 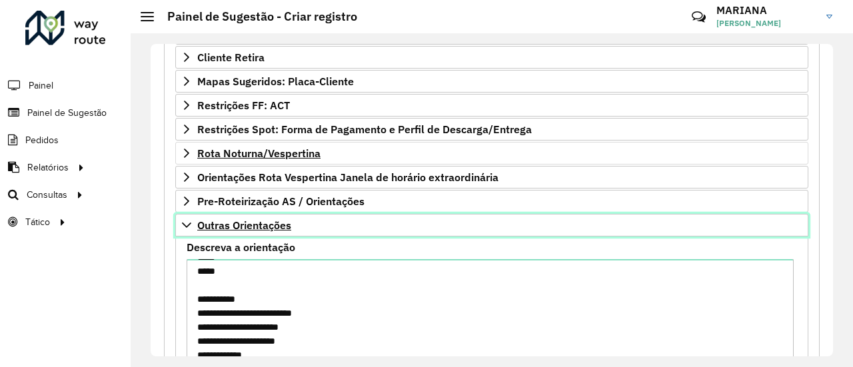 I want to click on a: Mapas Sugeridos: Placa-Cliente, so click(x=492, y=81).